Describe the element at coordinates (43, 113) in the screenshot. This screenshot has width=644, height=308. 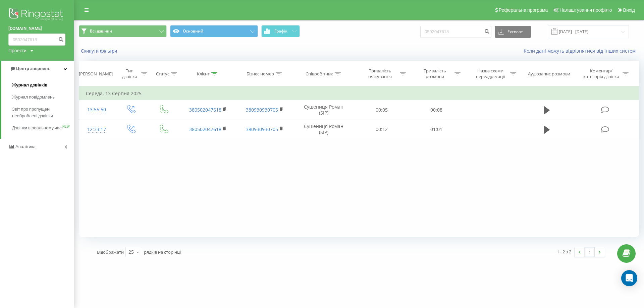
I see `a: Звіт про пропущені необроблені дзвінки` at that location.